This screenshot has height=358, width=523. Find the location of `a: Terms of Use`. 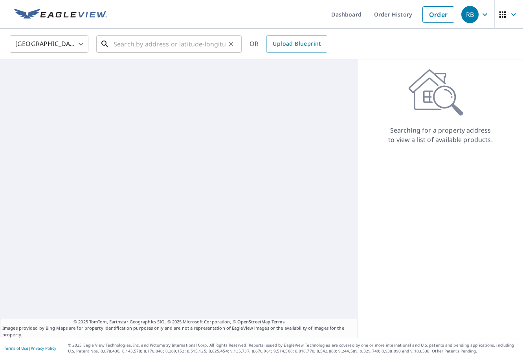

a: Terms of Use is located at coordinates (16, 348).